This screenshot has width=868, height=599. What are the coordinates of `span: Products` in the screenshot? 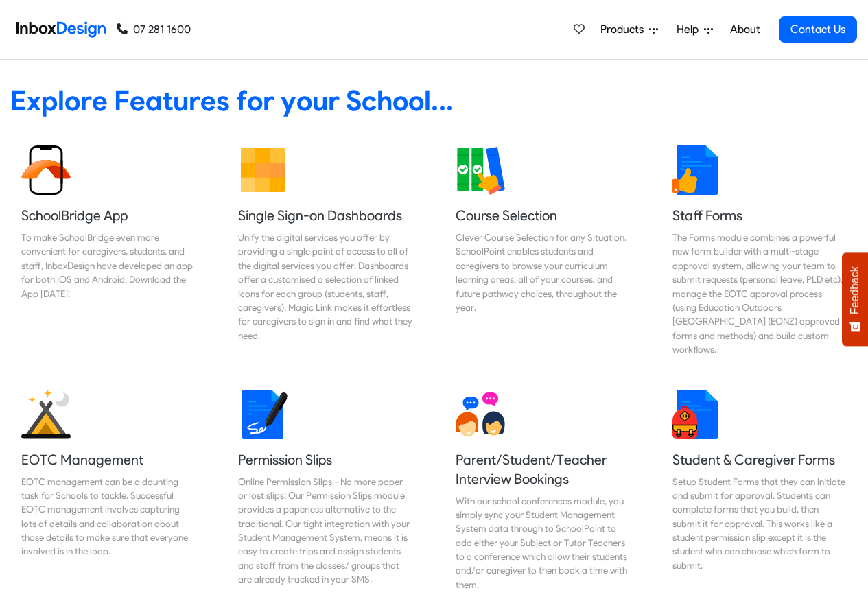 It's located at (624, 29).